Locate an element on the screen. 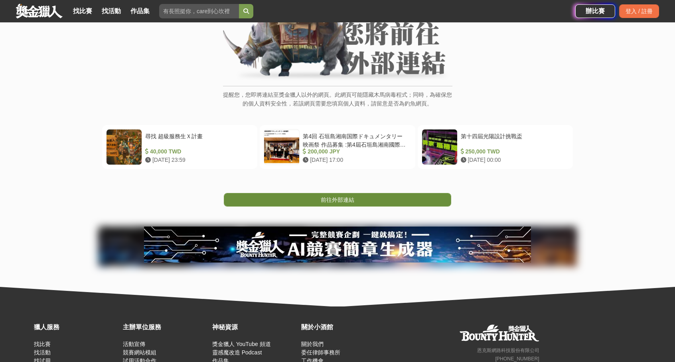 The height and width of the screenshot is (362, 675). span: 前往外部連結 is located at coordinates (338, 200).